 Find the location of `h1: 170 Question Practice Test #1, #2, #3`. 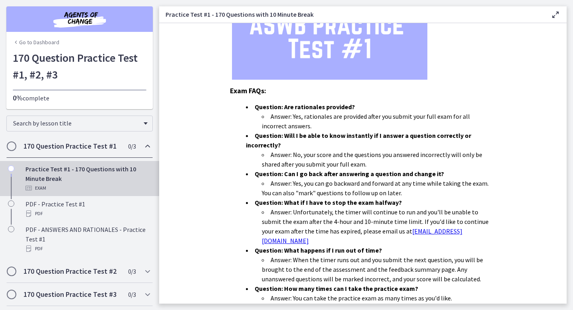

h1: 170 Question Practice Test #1, #2, #3 is located at coordinates (80, 66).